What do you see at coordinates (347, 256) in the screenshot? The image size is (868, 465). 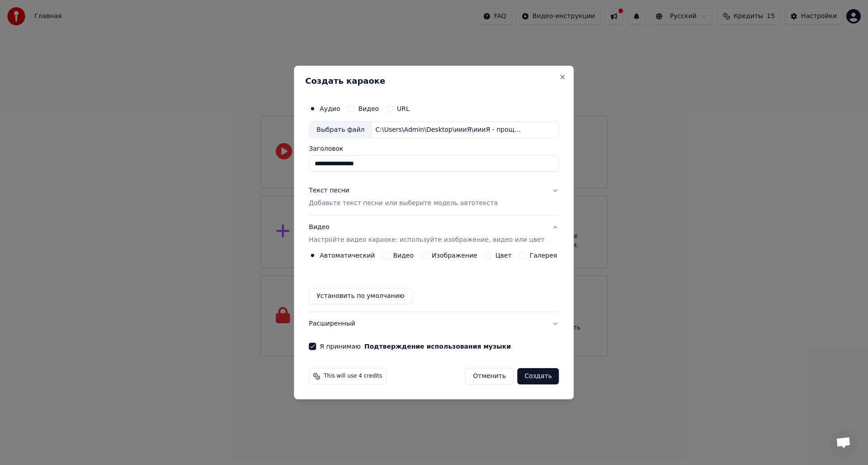 I see `label: Автоматический` at bounding box center [347, 256].